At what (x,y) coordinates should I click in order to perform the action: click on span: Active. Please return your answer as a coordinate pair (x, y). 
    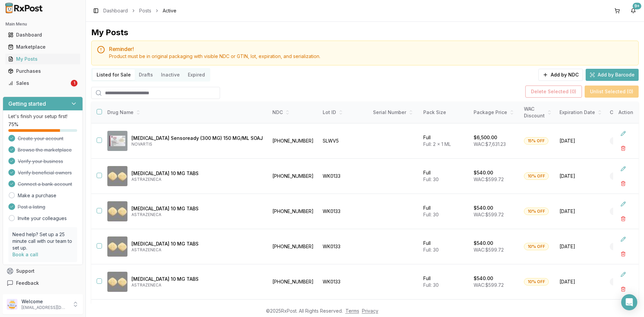
    Looking at the image, I should click on (169, 11).